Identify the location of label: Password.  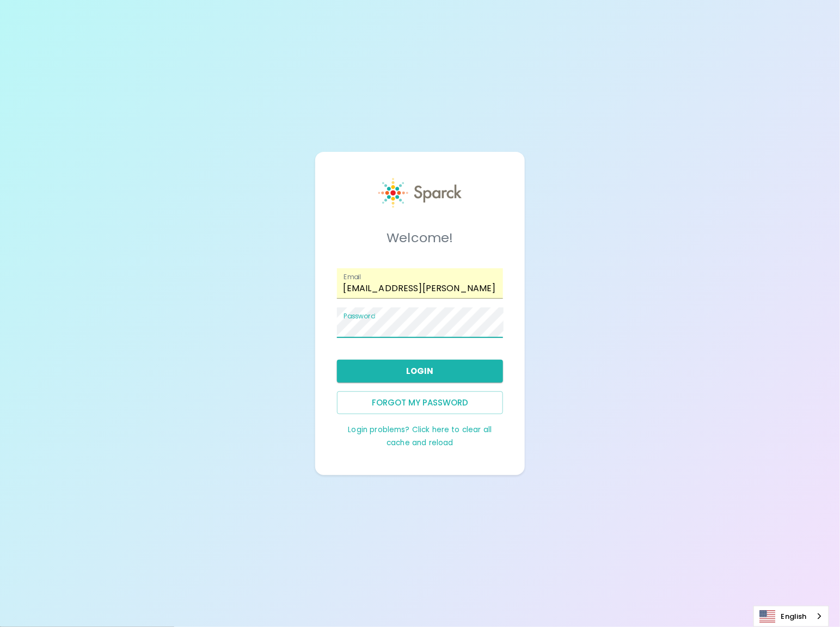
(360, 316).